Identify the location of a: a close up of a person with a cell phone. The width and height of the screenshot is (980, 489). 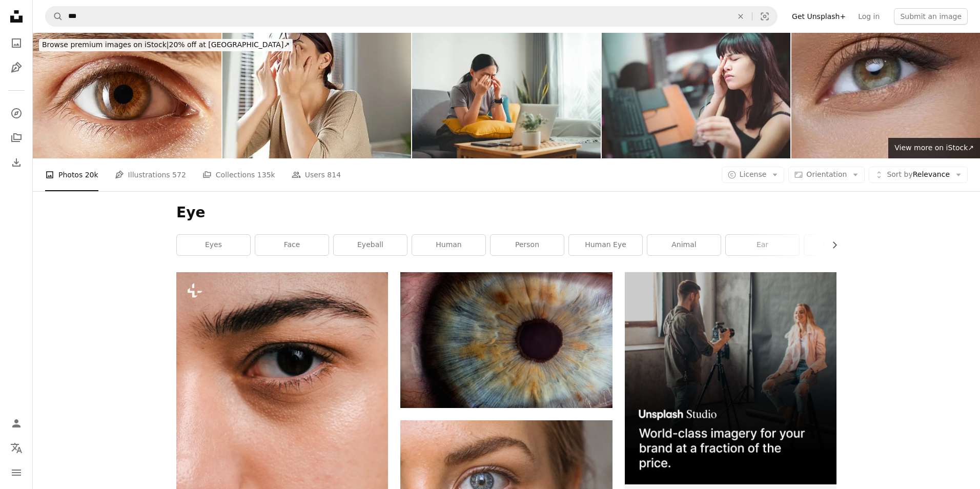
(282, 429).